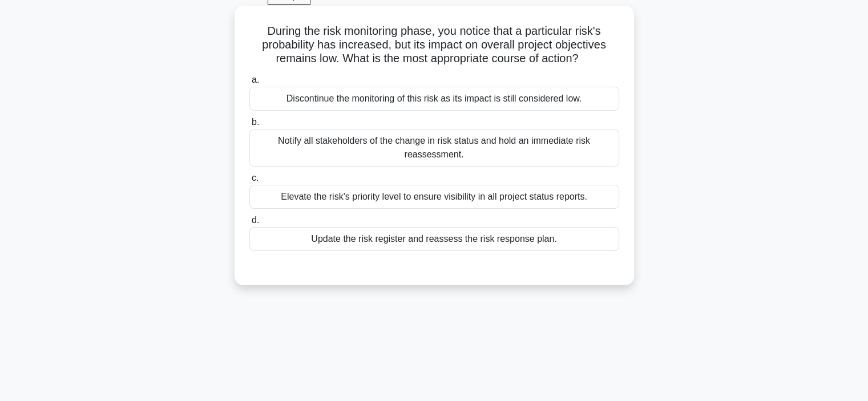 This screenshot has width=868, height=401. What do you see at coordinates (434, 148) in the screenshot?
I see `div: Notify all stakeholders of the change in risk status and hold an immediate risk reassessment.` at bounding box center [434, 148].